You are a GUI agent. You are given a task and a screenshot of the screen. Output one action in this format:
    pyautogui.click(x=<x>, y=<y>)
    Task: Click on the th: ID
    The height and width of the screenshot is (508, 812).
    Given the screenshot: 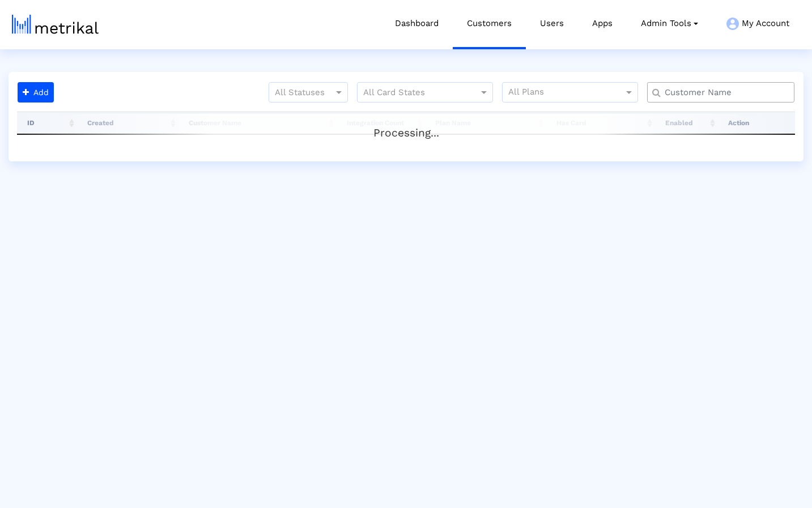 What is the action you would take?
    pyautogui.click(x=47, y=123)
    